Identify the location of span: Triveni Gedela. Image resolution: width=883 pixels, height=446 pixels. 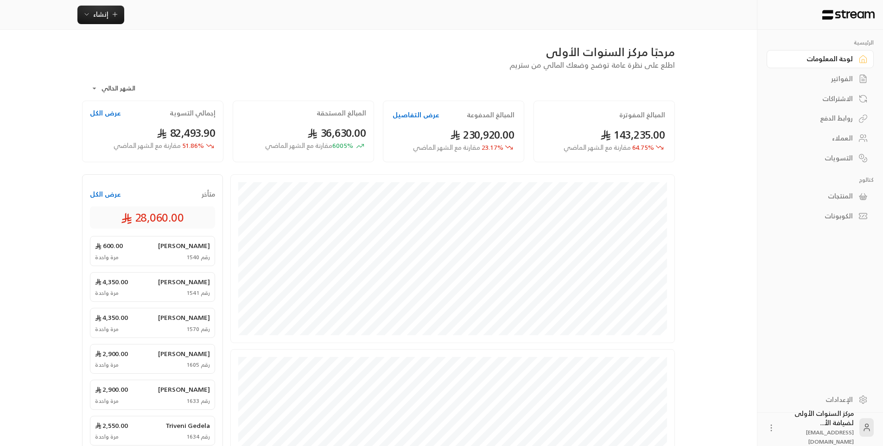
(188, 425).